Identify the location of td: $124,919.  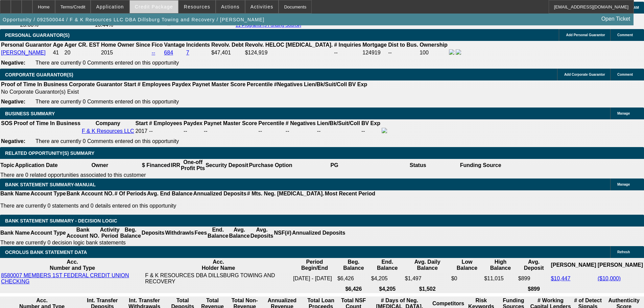
(289, 53).